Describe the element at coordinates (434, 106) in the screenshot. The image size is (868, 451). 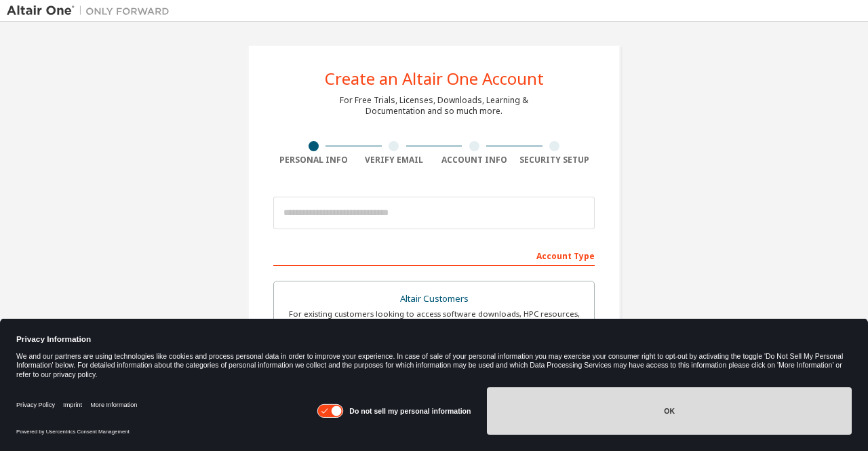
I see `div: For Free Trials, Licenses, Downloads, Learning & Documentation and so much more.` at that location.